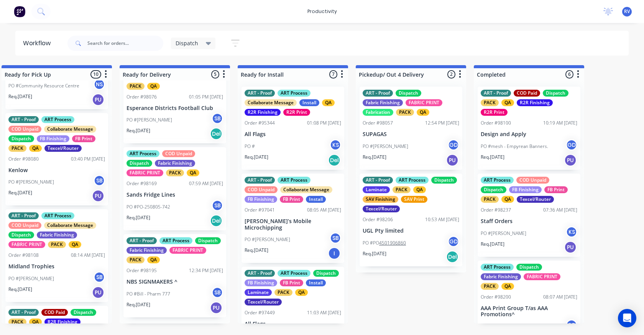 The image size is (644, 335). Describe the element at coordinates (141, 183) in the screenshot. I see `div: Order #98169` at that location.